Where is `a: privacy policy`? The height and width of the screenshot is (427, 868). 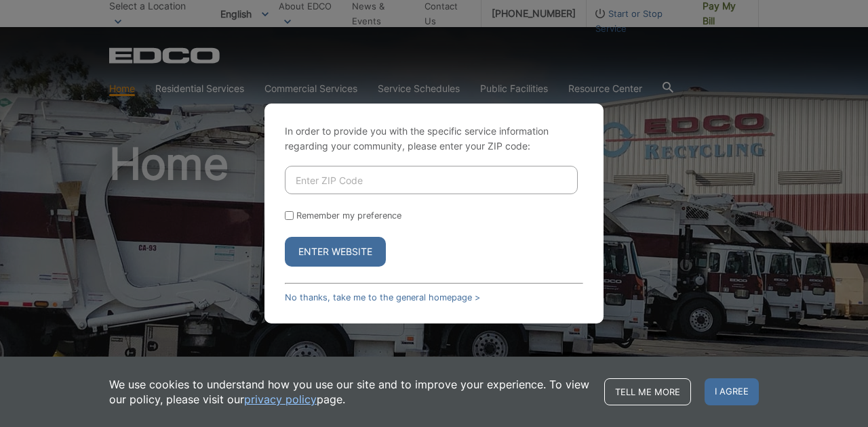 a: privacy policy is located at coordinates (280, 399).